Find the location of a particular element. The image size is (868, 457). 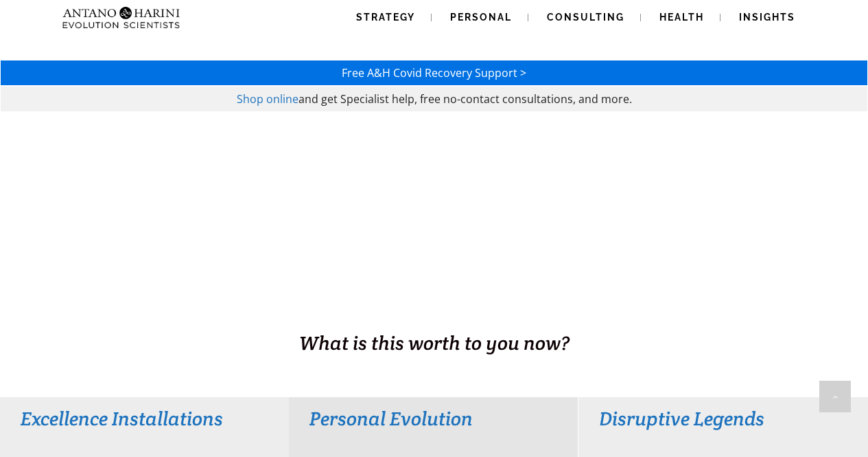

h1: BUSINESS. HEALTH. Family. Legacy is located at coordinates (434, 314).